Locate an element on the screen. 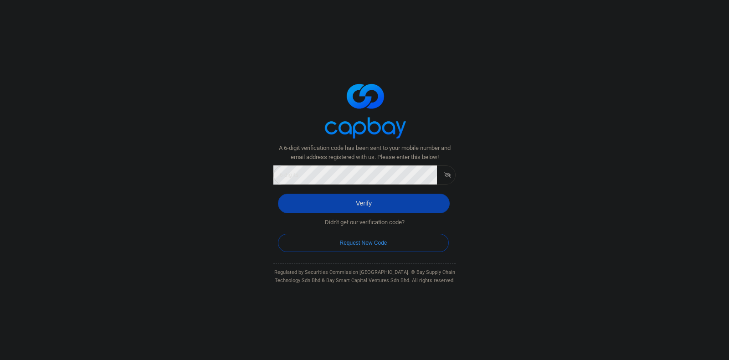  span: A 6-digit verification code has been sent to your mobile number and email address registered with... is located at coordinates (365, 153).